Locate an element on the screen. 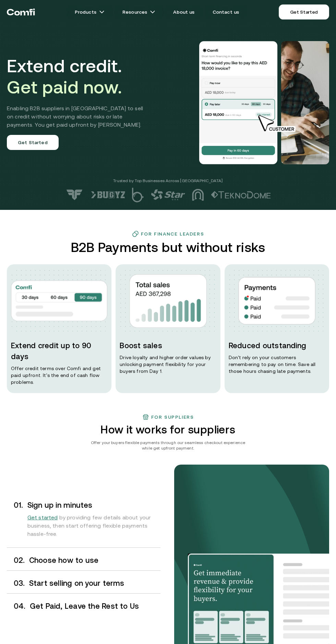 This screenshot has width=336, height=644. a: Return to the top of the Comfi home page is located at coordinates (21, 12).